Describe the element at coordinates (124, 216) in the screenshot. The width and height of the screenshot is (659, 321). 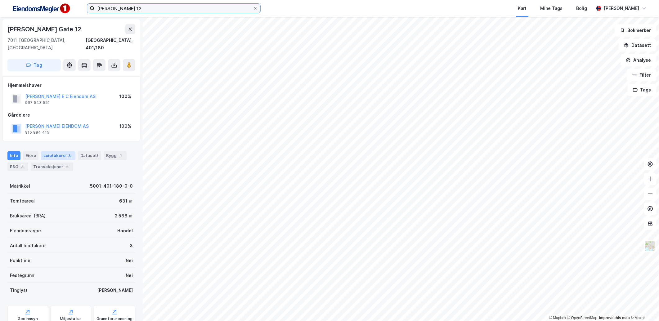
I see `div: 2 588 ㎡` at that location.